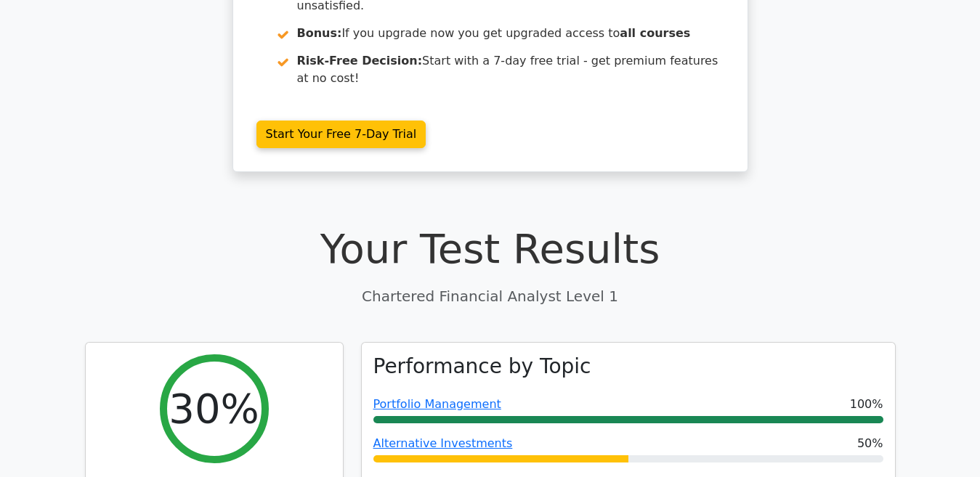  What do you see at coordinates (213, 408) in the screenshot?
I see `h2: 30%` at bounding box center [213, 408].